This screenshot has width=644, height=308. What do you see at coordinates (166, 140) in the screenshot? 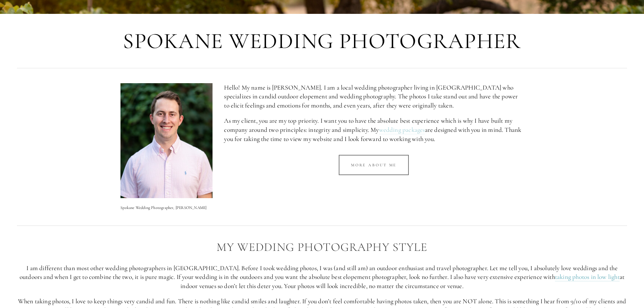
I see `img: Spokane Wedding Photographer, Zach Nichols` at bounding box center [166, 140].